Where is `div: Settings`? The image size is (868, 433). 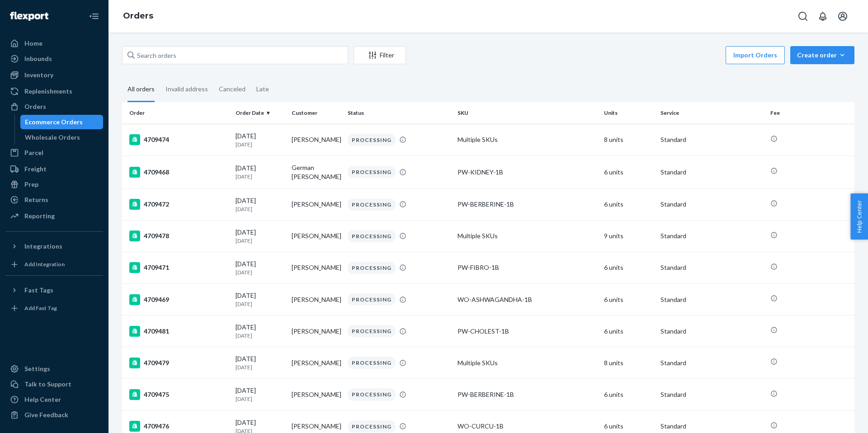
div: Settings is located at coordinates (37, 369).